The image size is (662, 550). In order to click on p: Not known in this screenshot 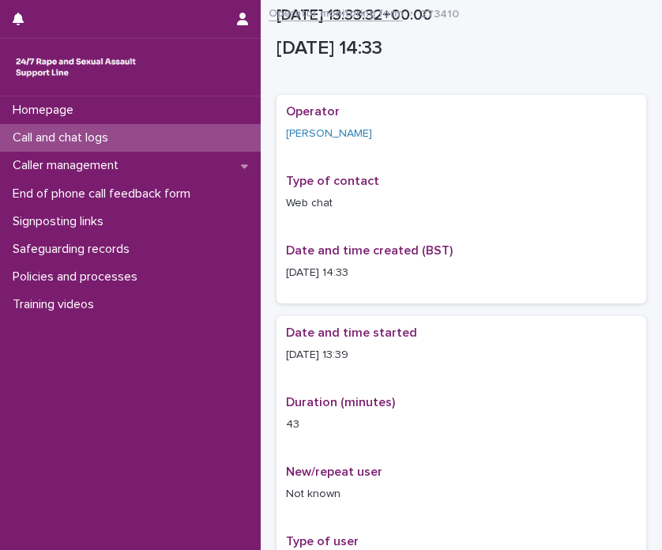, I will do `click(462, 494)`.